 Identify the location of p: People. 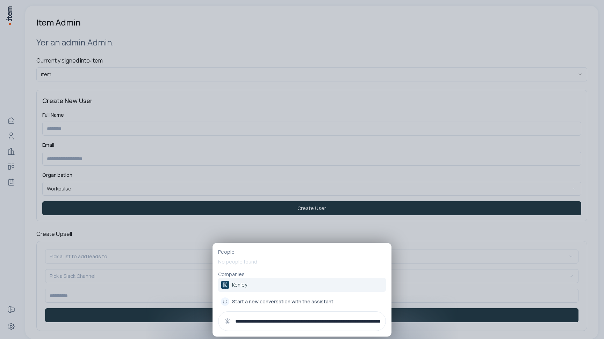
(302, 252).